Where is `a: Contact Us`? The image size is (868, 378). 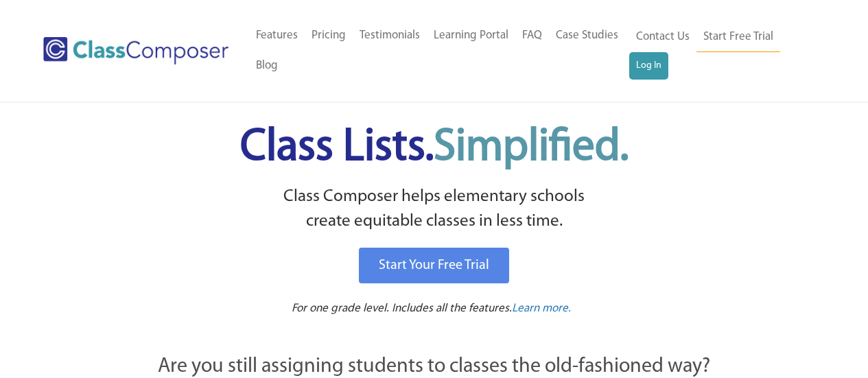 a: Contact Us is located at coordinates (663, 37).